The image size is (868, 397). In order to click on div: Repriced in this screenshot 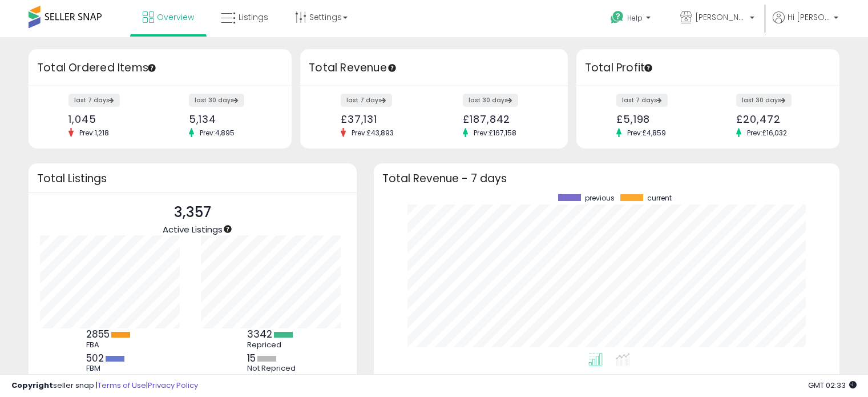, I will do `click(273, 345)`.